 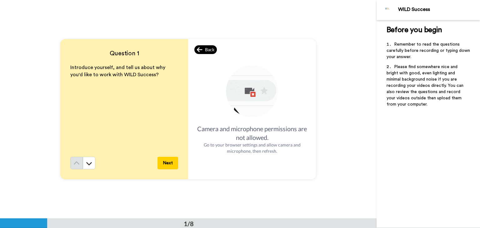 I want to click on div: 1/8, so click(x=189, y=224).